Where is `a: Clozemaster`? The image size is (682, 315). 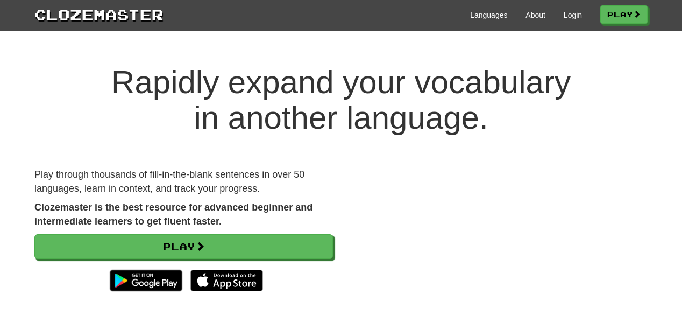 a: Clozemaster is located at coordinates (99, 14).